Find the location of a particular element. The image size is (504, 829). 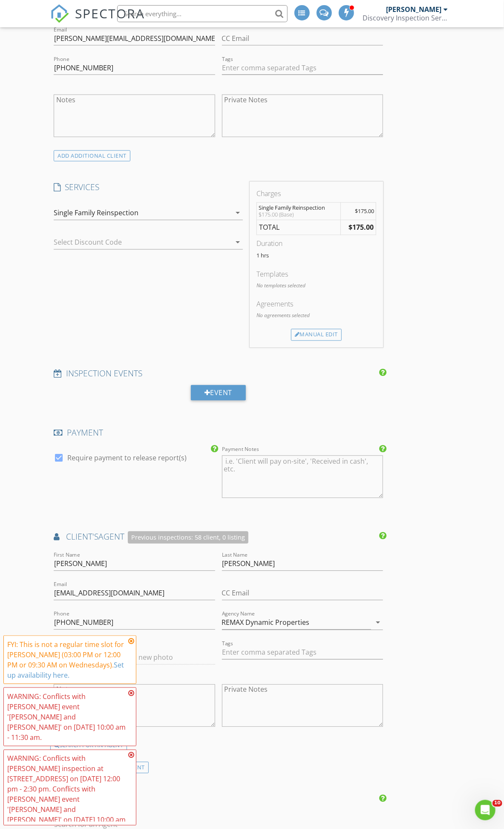

div: $175.00 (Base) is located at coordinates (299, 215).